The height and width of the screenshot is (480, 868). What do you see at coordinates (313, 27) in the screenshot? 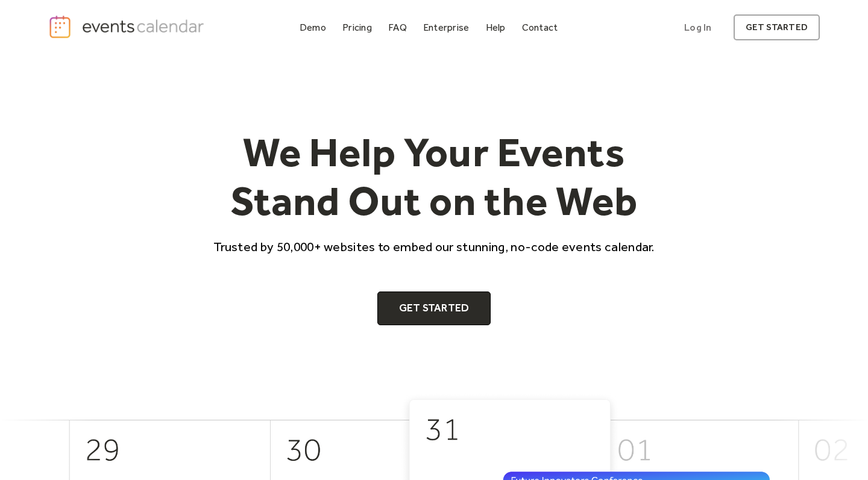
I see `div: Demo` at bounding box center [313, 27].